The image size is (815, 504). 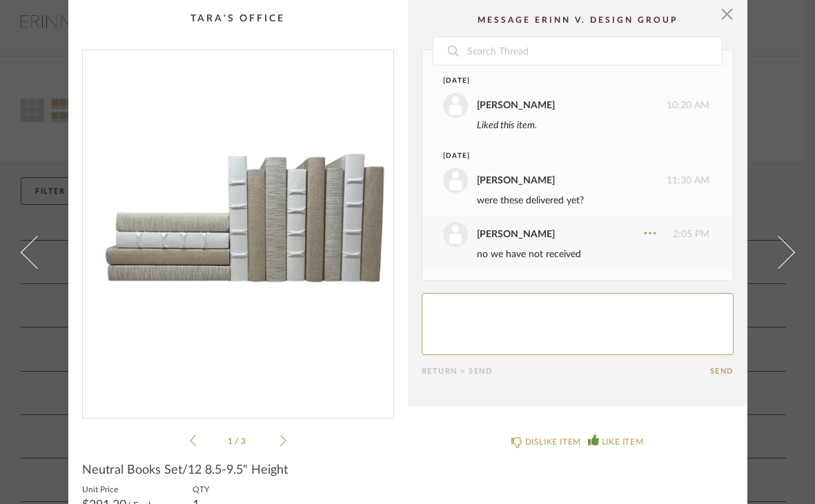 What do you see at coordinates (576, 180) in the screenshot?
I see `div: 11:30 AM` at bounding box center [576, 180].